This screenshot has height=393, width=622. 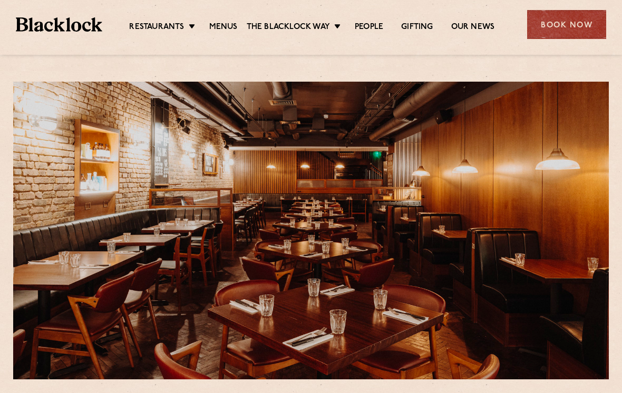 What do you see at coordinates (59, 25) in the screenshot?
I see `img: BL_Textured_Logo-footer-cropped.svg` at bounding box center [59, 25].